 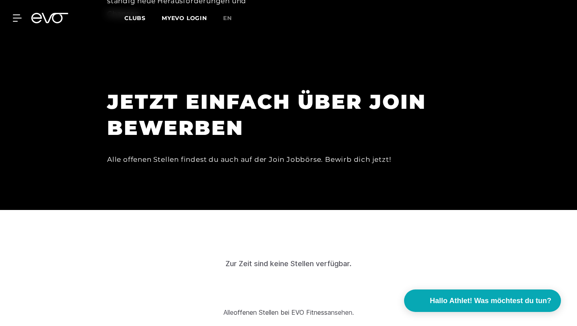 What do you see at coordinates (288, 159) in the screenshot?
I see `div: Alle offenen Stellen findest du auch auf der Join Jobbörse. Bewirb dich jetzt!` at bounding box center [288, 159].